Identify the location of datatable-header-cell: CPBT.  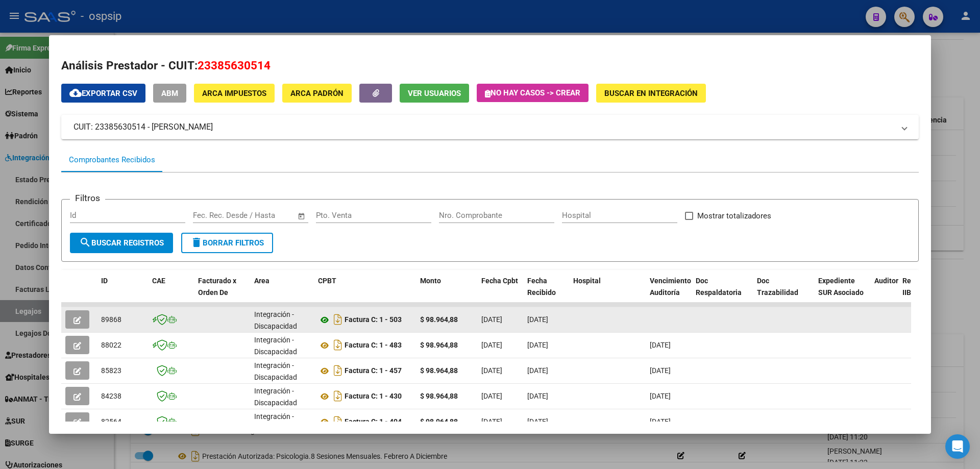
(365, 292).